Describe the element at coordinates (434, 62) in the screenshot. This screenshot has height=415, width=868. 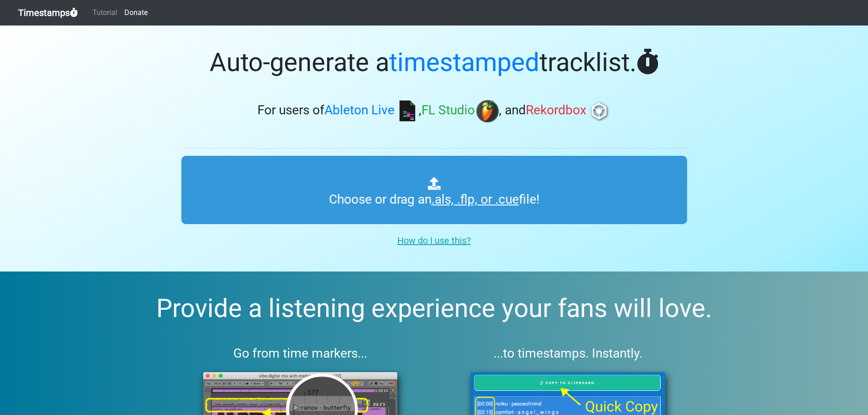
I see `h1: Auto-generate a tracklist.` at that location.